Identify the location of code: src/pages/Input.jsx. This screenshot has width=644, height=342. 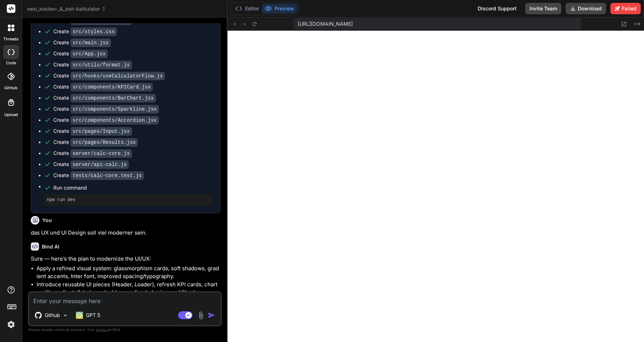
(101, 131).